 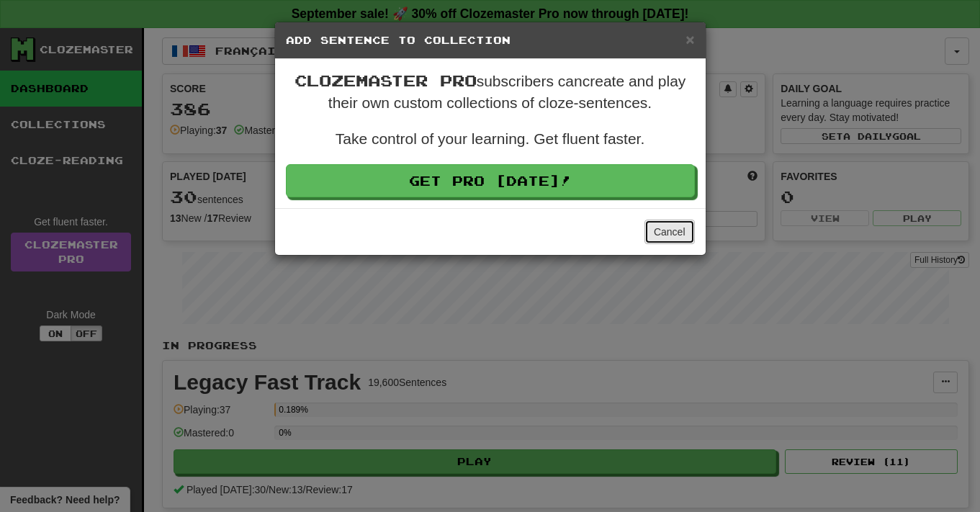 I want to click on h5: Add Sentence to Collection, so click(x=490, y=40).